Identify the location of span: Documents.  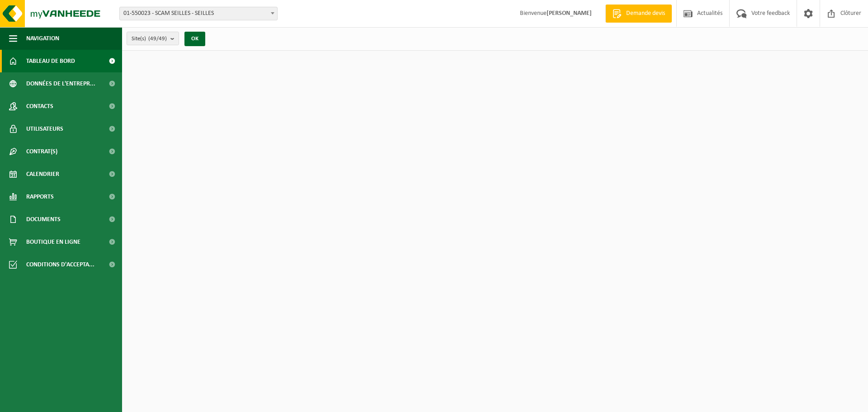
(43, 219).